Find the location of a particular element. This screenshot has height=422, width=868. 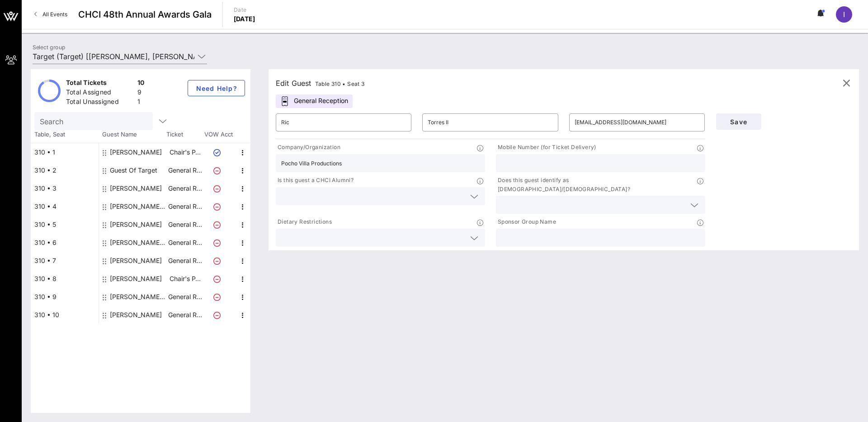

div: Alexis Acevedo Target is located at coordinates (139, 207).